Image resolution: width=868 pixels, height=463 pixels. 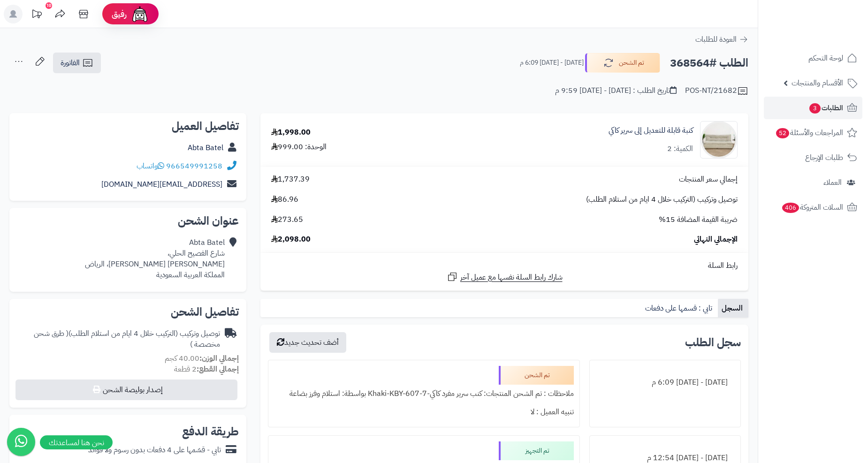 I want to click on img: 1751531665-1-90x90.jpg, so click(x=719, y=140).